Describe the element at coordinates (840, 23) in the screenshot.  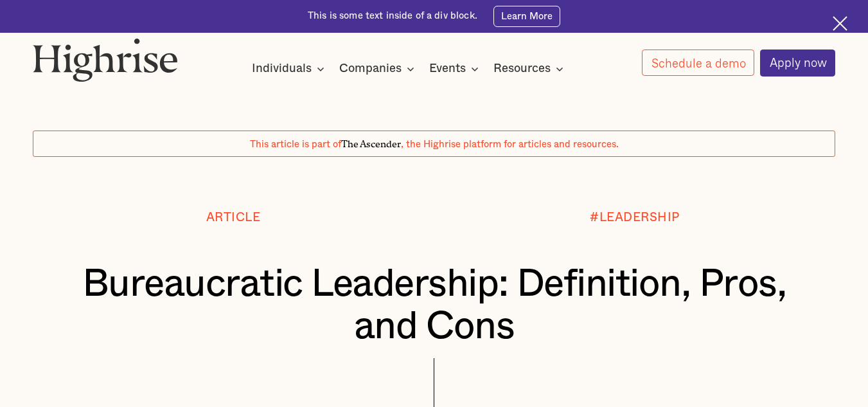
I see `img: Cross icon` at that location.